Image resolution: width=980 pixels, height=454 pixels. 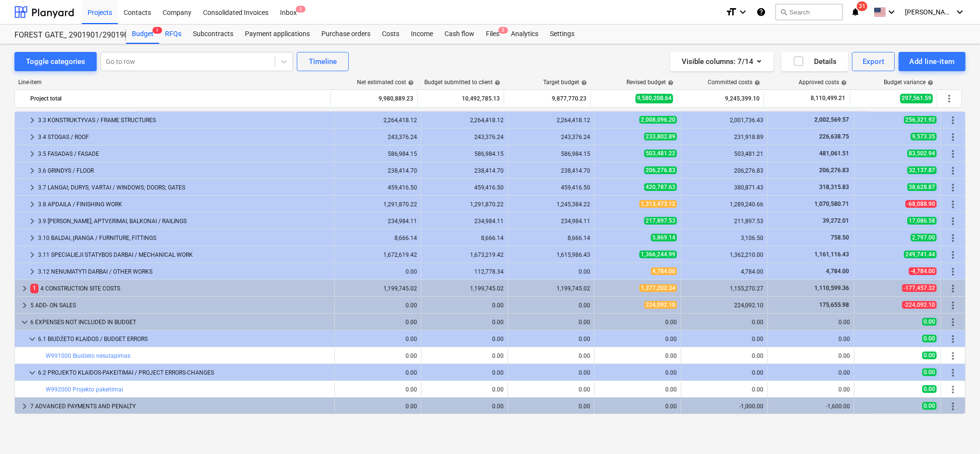 What do you see at coordinates (377, 205) in the screenshot?
I see `div: 1,291,870.22` at bounding box center [377, 205].